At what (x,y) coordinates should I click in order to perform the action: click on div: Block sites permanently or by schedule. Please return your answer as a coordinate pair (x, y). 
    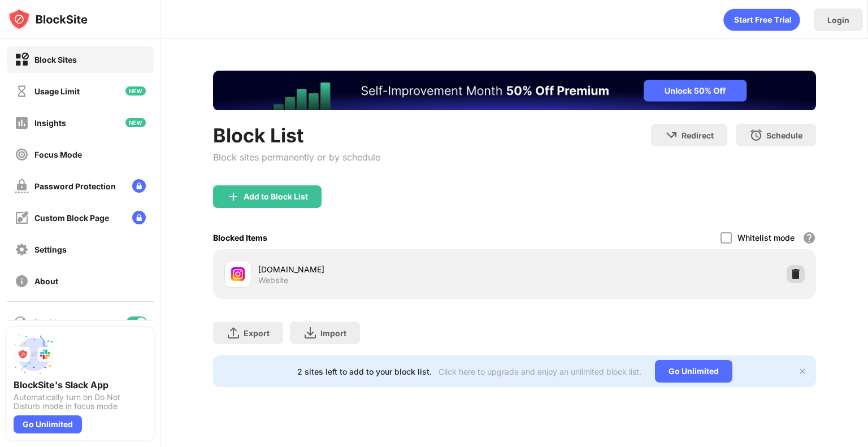
    Looking at the image, I should click on (297, 157).